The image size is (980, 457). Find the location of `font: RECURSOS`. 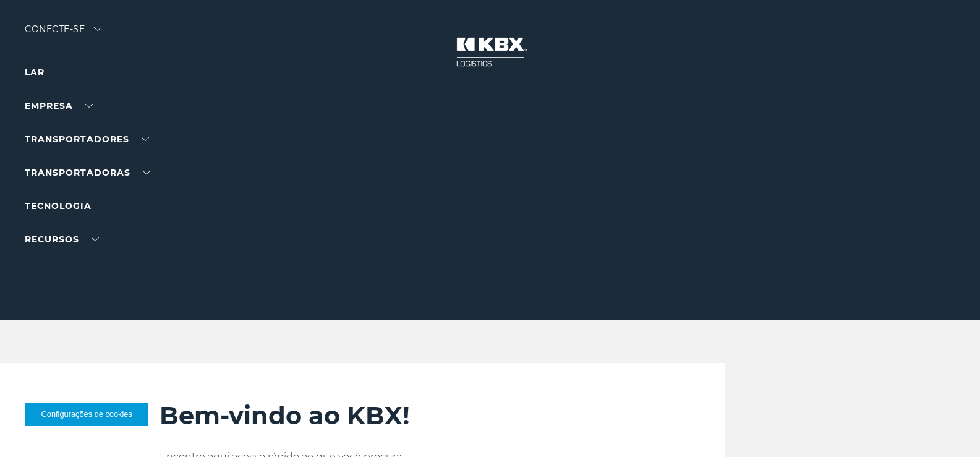

font: RECURSOS is located at coordinates (52, 240).